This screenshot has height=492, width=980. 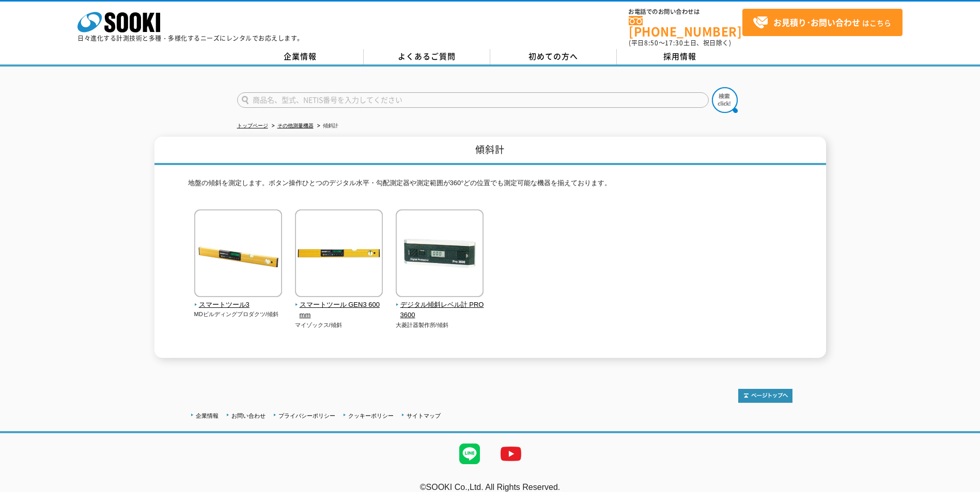 I want to click on p: 地盤の傾斜を測定します。ボタン操作ひとつのデジタル水平・勾配測定器や測定範囲が360°どの位置でも測定可能な機器を揃えております。, so click(x=490, y=186).